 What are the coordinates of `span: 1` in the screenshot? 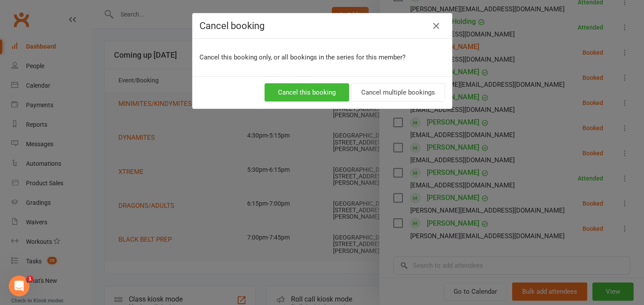 It's located at (30, 279).